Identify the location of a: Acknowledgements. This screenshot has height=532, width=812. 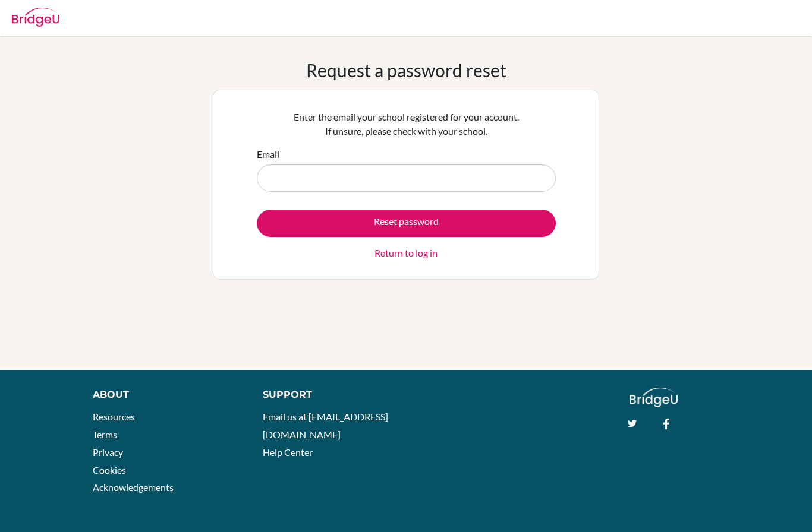
(133, 487).